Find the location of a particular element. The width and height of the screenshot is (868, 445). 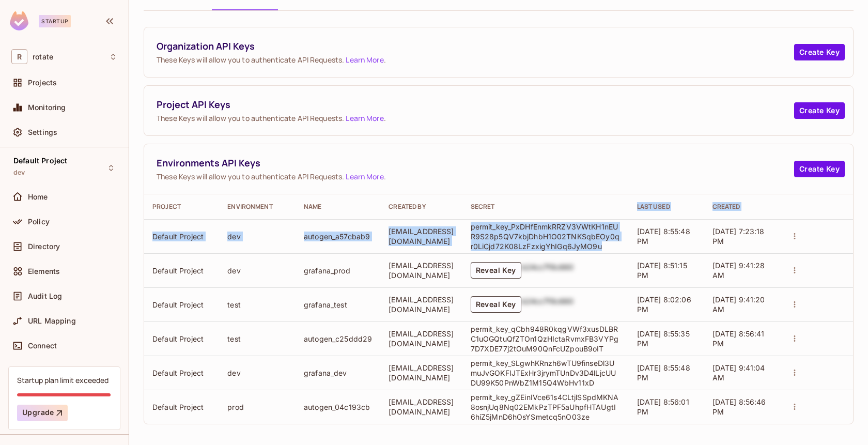

button: Upgrade is located at coordinates (42, 412).